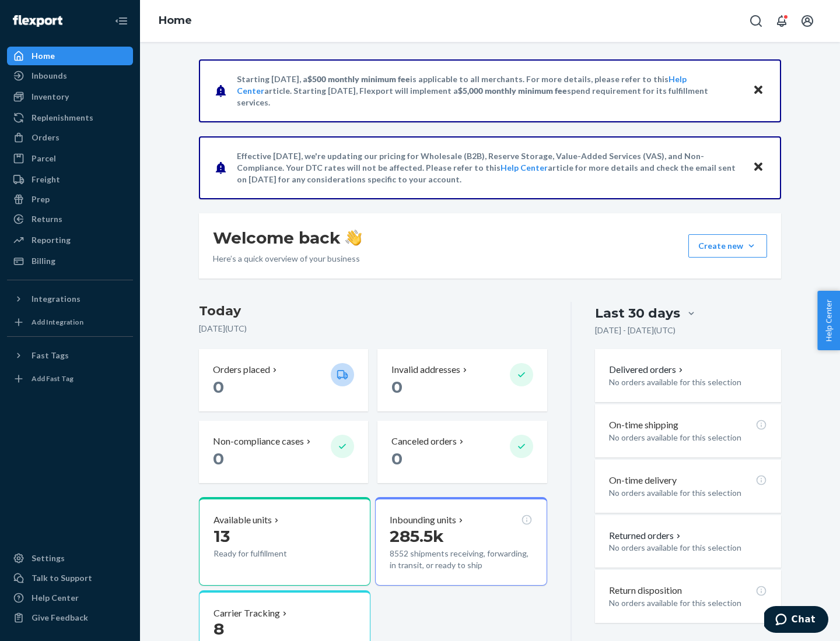 The image size is (840, 641). Describe the element at coordinates (44, 158) in the screenshot. I see `div: Parcel` at that location.